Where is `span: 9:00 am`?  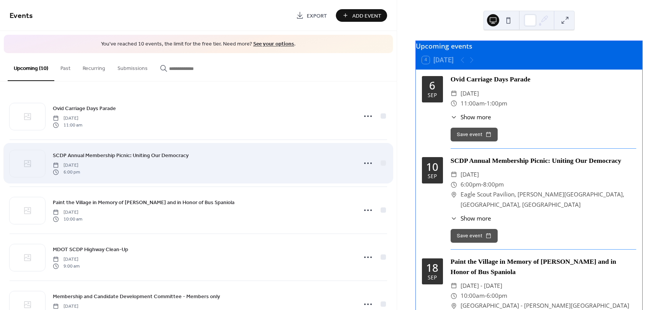
span: 9:00 am is located at coordinates (66, 267).